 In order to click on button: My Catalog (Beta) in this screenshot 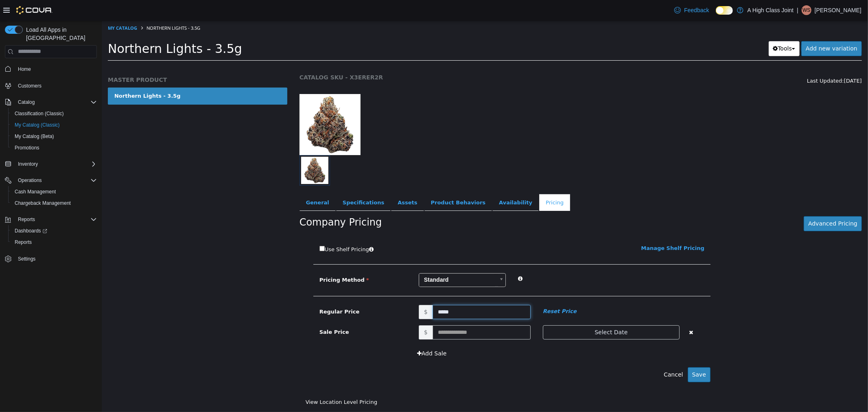, I will do `click(54, 136)`.